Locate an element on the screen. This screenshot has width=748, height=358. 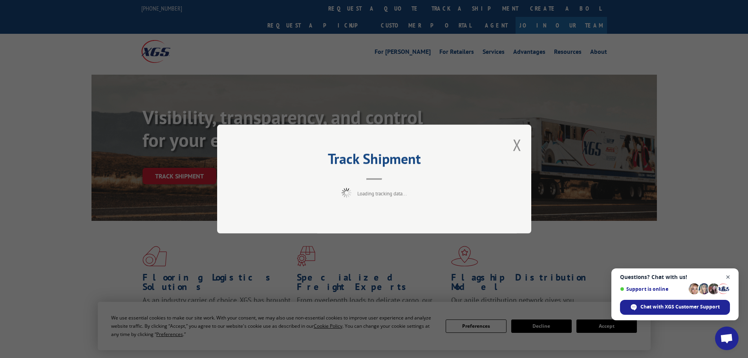
span: Support is online is located at coordinates (653, 289).